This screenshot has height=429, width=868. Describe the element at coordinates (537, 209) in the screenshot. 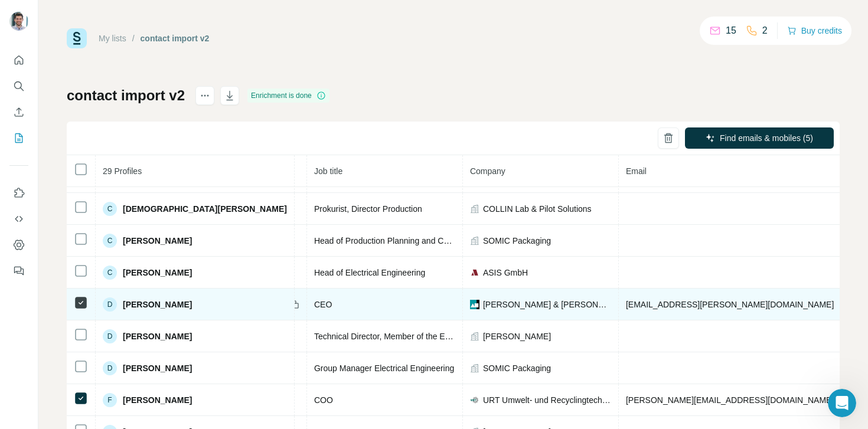

I see `span: COLLIN Lab & Pilot Solutions` at that location.